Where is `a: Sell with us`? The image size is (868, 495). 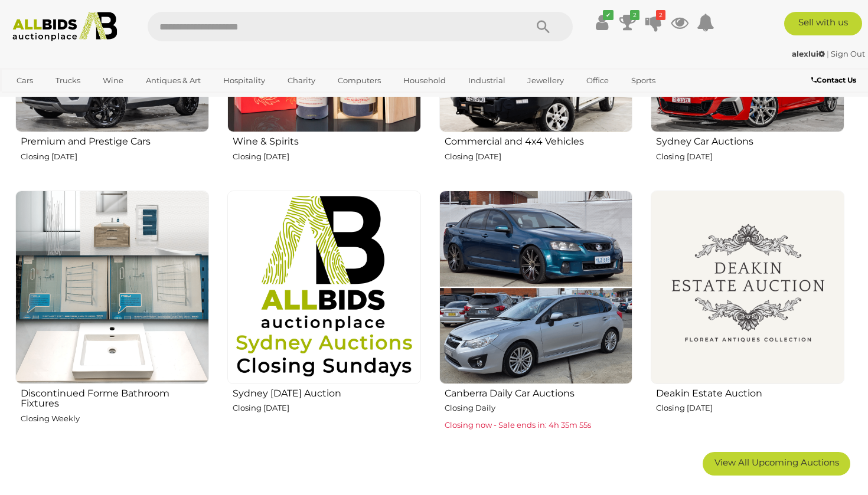 a: Sell with us is located at coordinates (823, 24).